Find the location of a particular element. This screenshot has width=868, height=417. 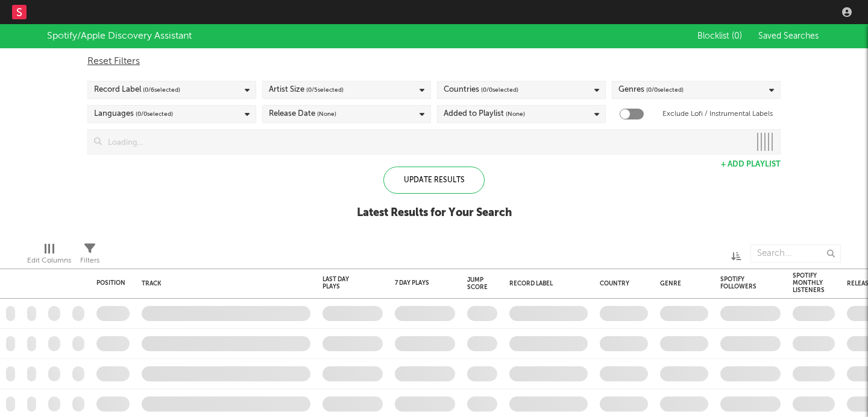

span: ( 0 / 6 selected) is located at coordinates (161, 90).